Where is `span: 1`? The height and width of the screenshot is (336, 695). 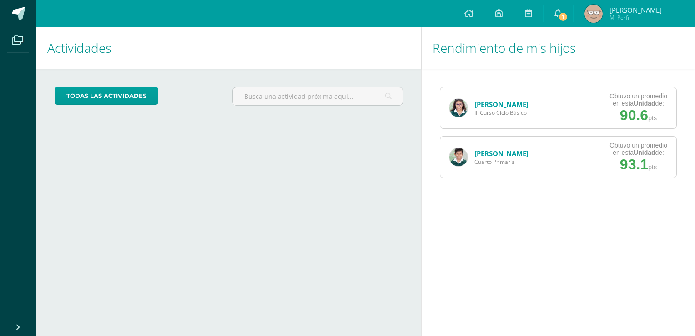 span: 1 is located at coordinates (563, 17).